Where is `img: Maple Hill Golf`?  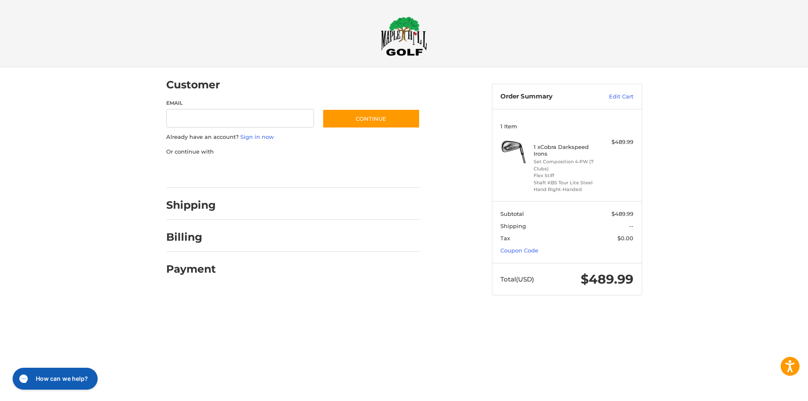
img: Maple Hill Golf is located at coordinates (404, 36).